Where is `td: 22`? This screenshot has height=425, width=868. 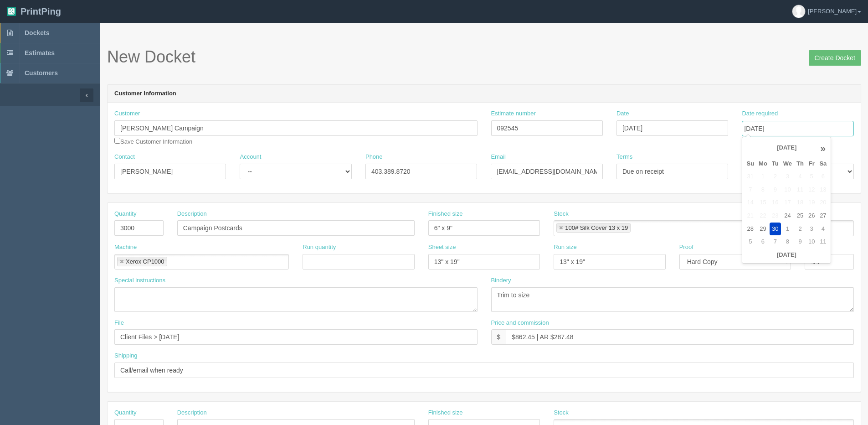 td: 22 is located at coordinates (763, 216).